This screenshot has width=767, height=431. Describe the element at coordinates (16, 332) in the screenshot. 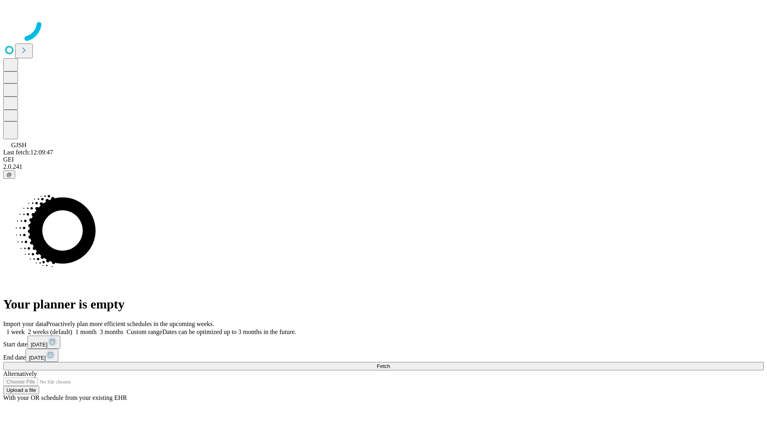

I see `span: 1 week` at that location.